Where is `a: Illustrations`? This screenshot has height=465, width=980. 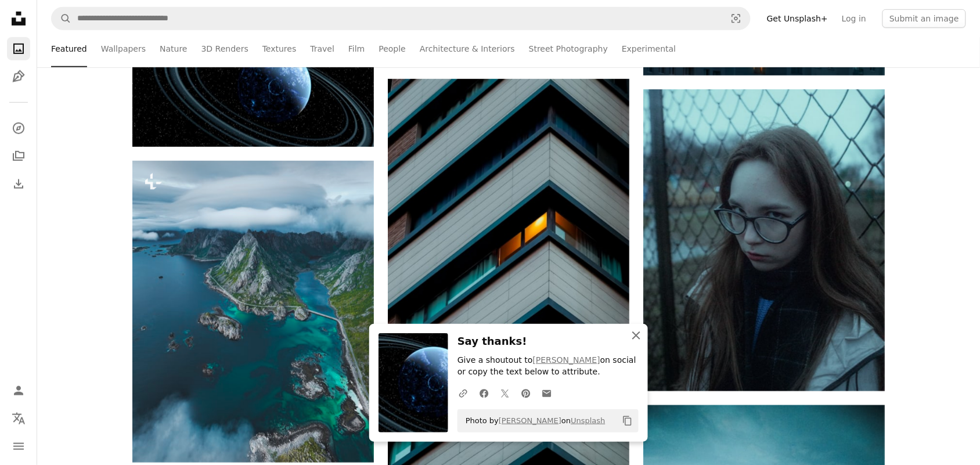
a: Illustrations is located at coordinates (19, 77).